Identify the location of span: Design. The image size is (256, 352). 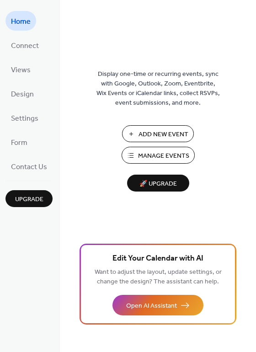
(22, 94).